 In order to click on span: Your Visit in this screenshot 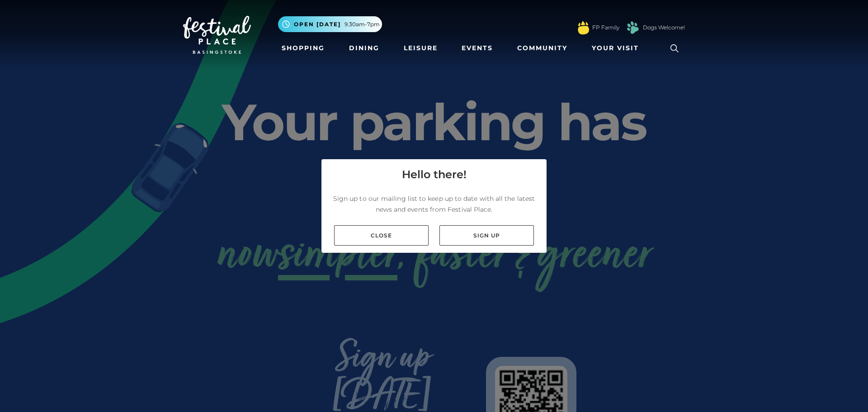, I will do `click(616, 48)`.